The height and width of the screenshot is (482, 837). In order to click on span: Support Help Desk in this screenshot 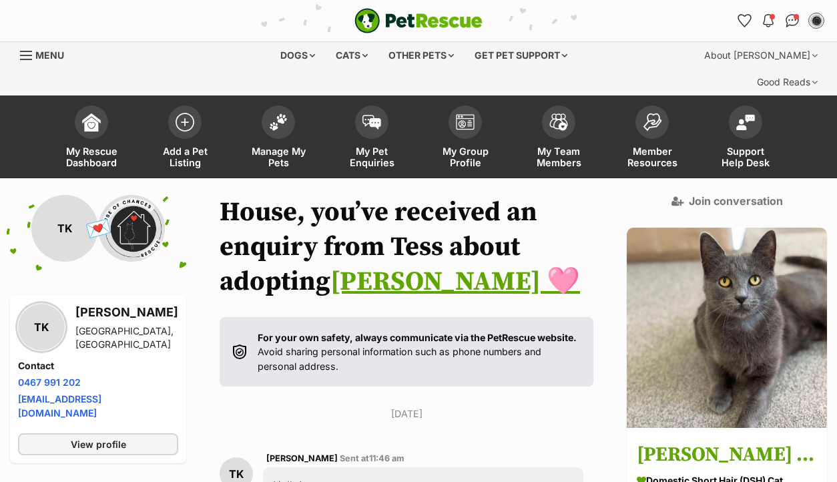, I will do `click(746, 157)`.